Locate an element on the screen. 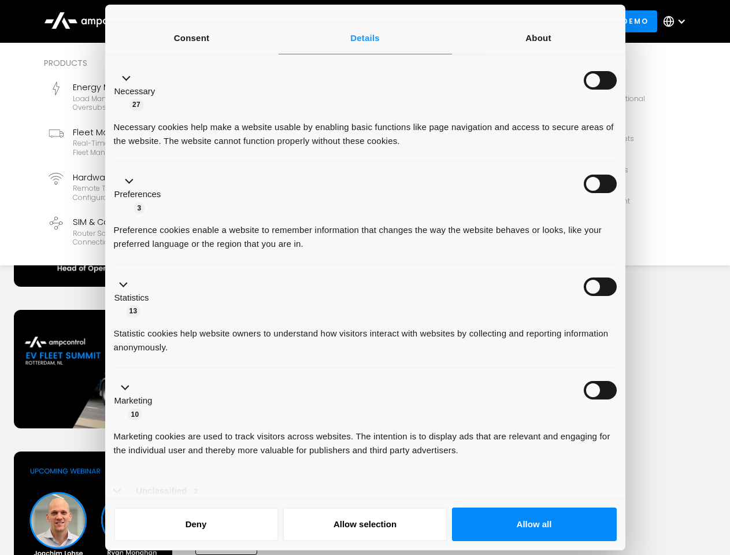  span: 27 is located at coordinates (136, 105).